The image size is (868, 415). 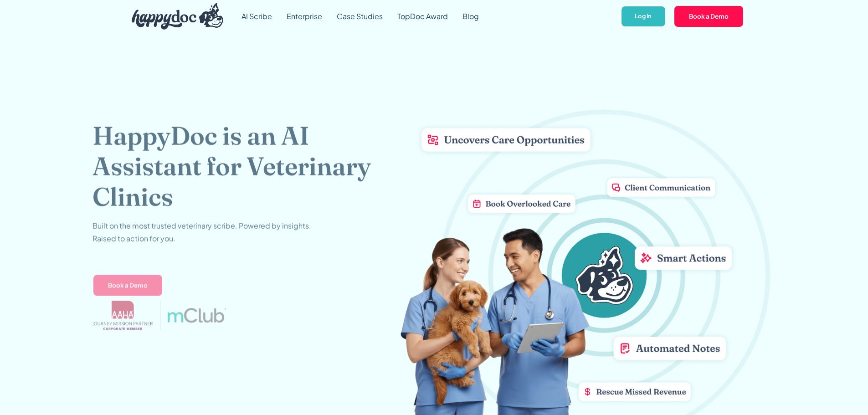 What do you see at coordinates (123, 315) in the screenshot?
I see `img: AAHA Advantage logo` at bounding box center [123, 315].